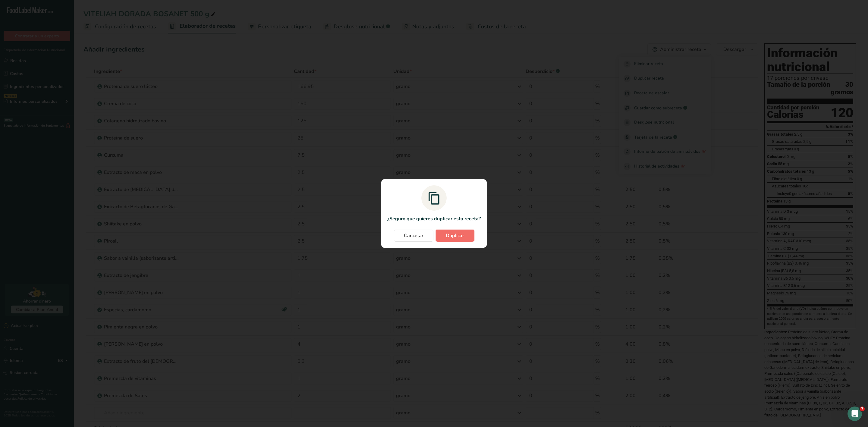 Image resolution: width=868 pixels, height=427 pixels. What do you see at coordinates (862, 409) in the screenshot?
I see `font: 7` at bounding box center [862, 409].